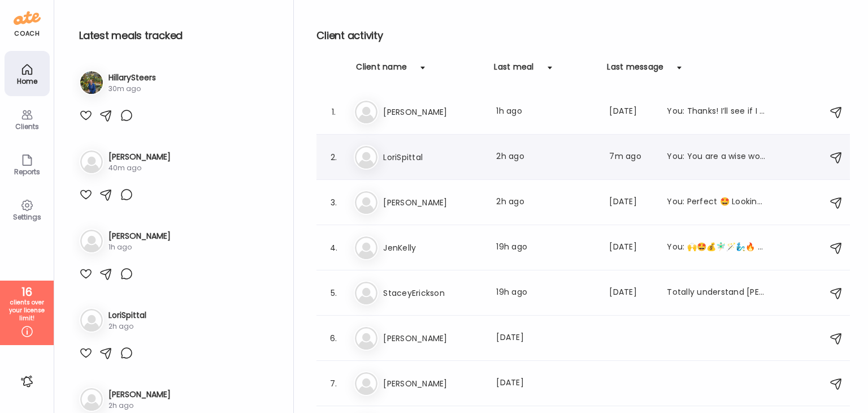  What do you see at coordinates (85, 108) in the screenshot?
I see `img: images%2FRJteFs3GhigpuZE7lLqV7PdZ69D2%2FVICItOBQU3AjLBaoDkMK%2F1ycml59N222b9XiEaGos_1080` at bounding box center [85, 108].